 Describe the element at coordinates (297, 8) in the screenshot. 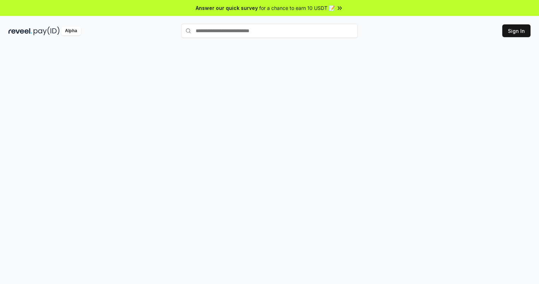

I see `span: for a chance to earn 10 USDT 📝` at that location.